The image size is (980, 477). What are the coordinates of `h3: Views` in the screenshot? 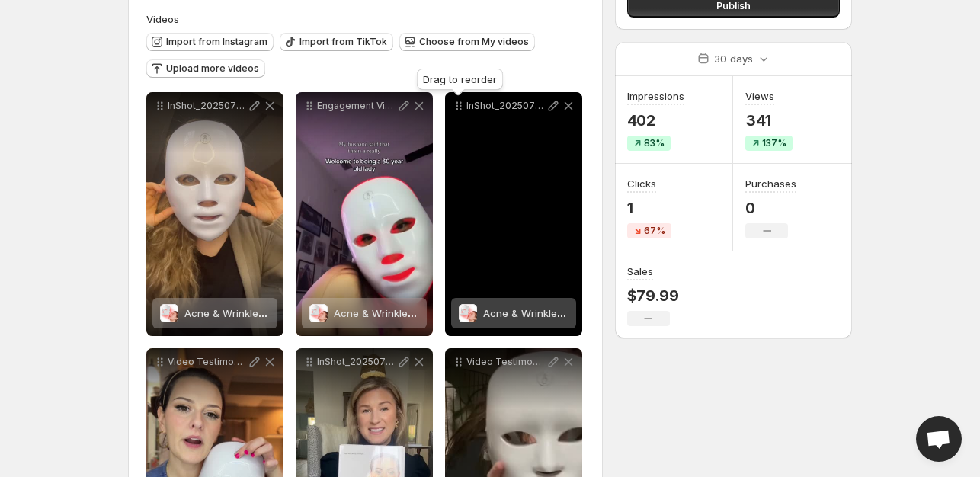 It's located at (760, 96).